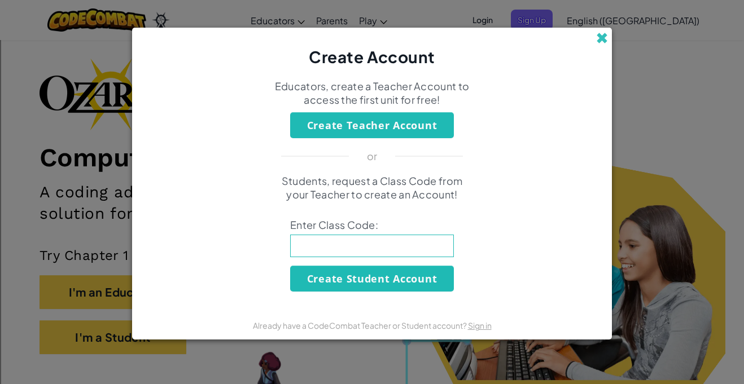 The width and height of the screenshot is (744, 384). I want to click on span: Already have a CodeCombat Teacher or Student account?, so click(360, 326).